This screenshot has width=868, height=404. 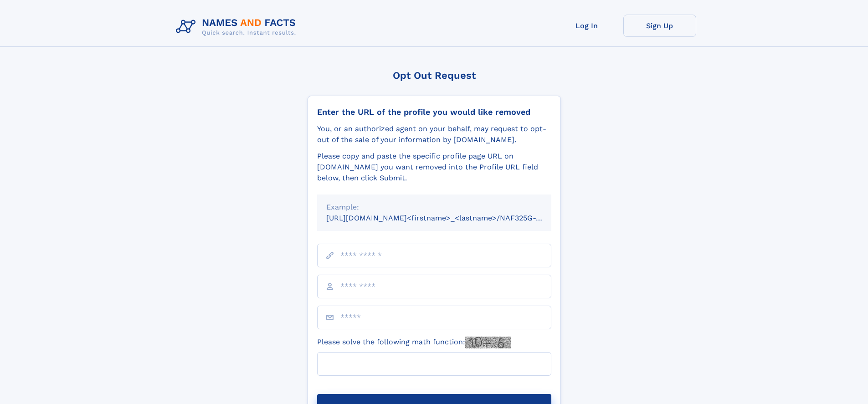 I want to click on a: Sign Up, so click(x=660, y=26).